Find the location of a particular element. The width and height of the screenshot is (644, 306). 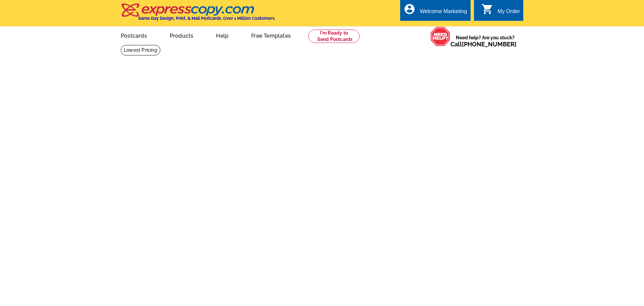

a: shopping_cart My Order is located at coordinates (500, 12).